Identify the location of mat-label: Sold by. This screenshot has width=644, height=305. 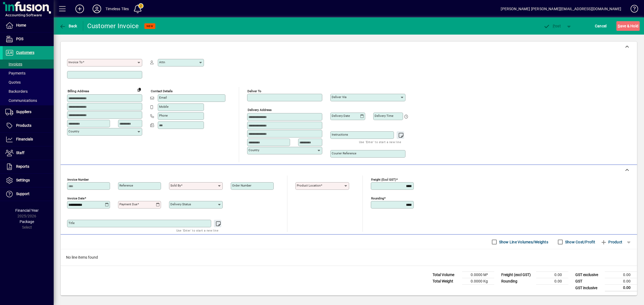
(175, 185).